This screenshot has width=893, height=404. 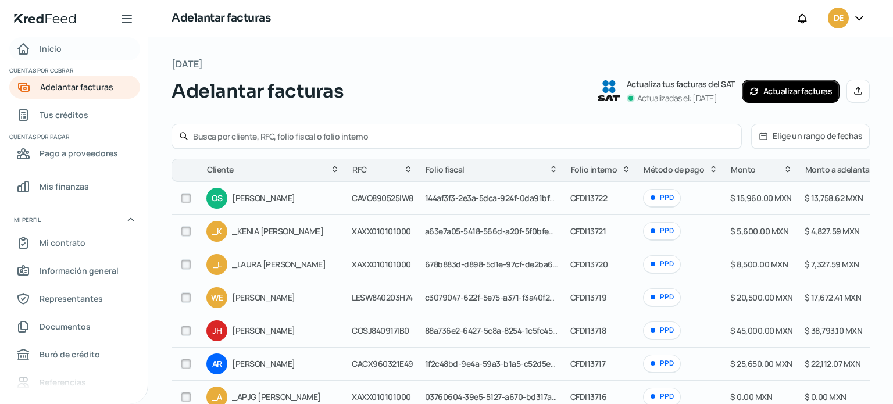 What do you see at coordinates (832, 231) in the screenshot?
I see `span: $ 4,827.59 MXN` at bounding box center [832, 231].